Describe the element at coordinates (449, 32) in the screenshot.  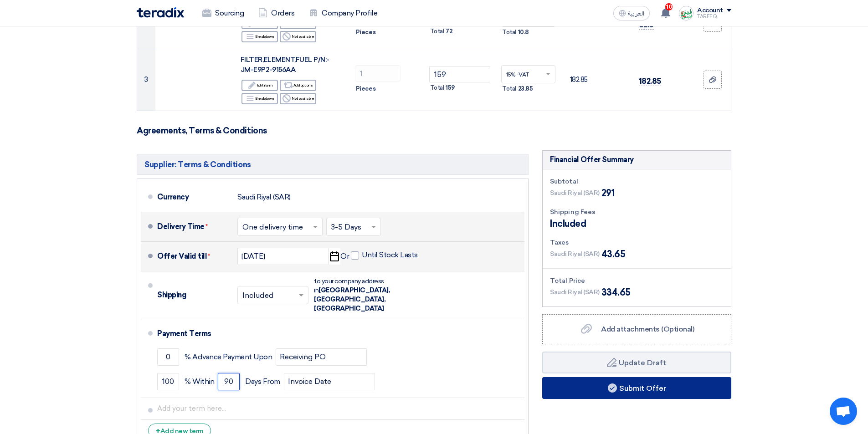
I see `span: 72` at that location.